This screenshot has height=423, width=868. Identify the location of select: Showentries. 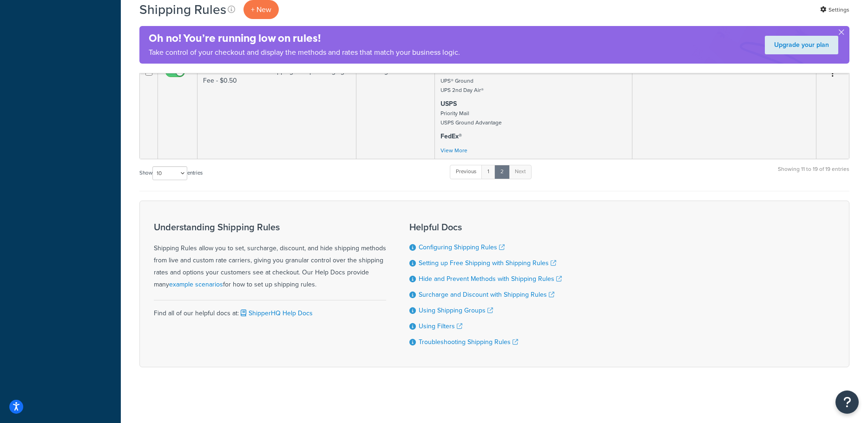
(170, 173).